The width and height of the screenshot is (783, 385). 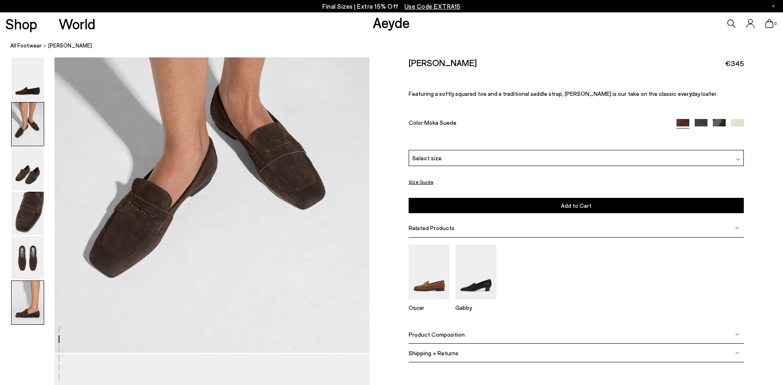 I want to click on button: Add to Cart, so click(x=576, y=205).